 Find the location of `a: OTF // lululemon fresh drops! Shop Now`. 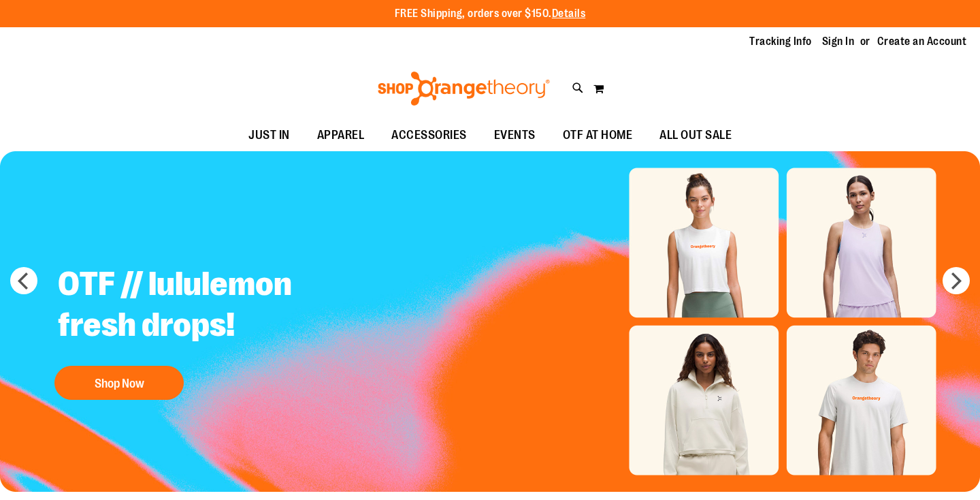

a: OTF // lululemon fresh drops! Shop Now is located at coordinates (217, 329).